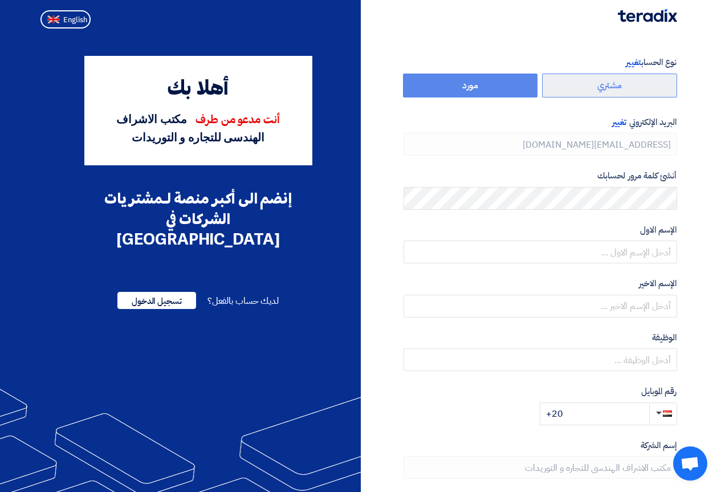  What do you see at coordinates (238, 120) in the screenshot?
I see `span: أنت مدعو من طرف` at bounding box center [238, 120].